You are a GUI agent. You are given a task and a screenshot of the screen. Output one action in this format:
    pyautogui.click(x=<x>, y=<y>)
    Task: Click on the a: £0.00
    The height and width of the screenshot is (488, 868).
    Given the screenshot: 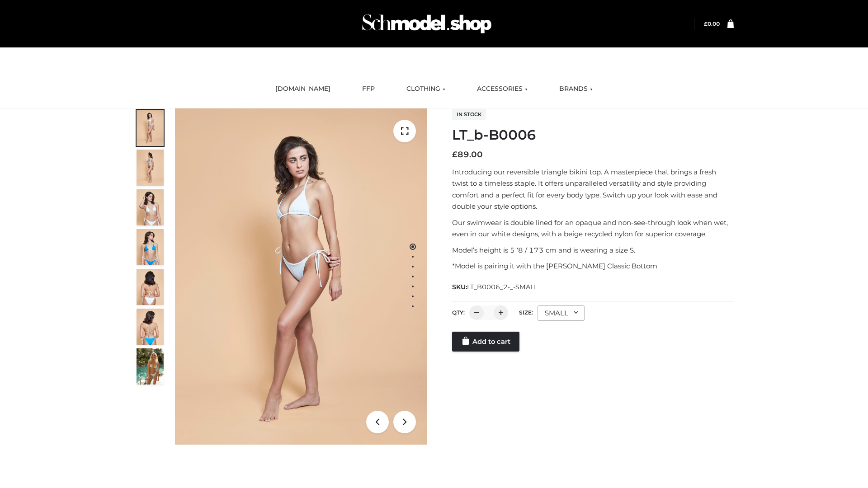 What is the action you would take?
    pyautogui.click(x=711, y=23)
    